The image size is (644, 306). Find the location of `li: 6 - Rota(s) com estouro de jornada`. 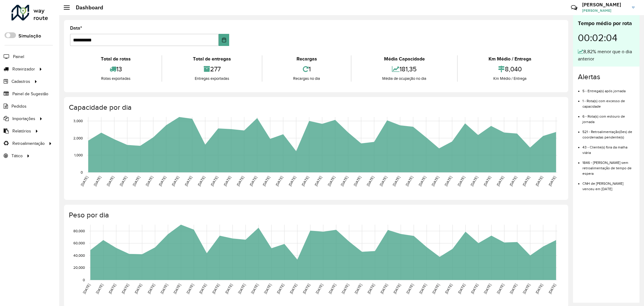

li: 6 - Rota(s) com estouro de jornada is located at coordinates (608, 117).